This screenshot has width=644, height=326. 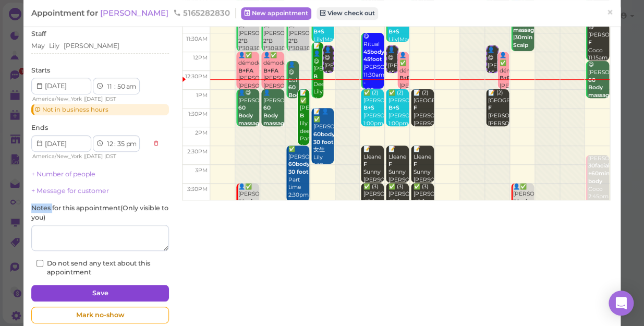 I want to click on div: 👤😋 Euli Part time 12:15pm - 1:15pm, so click(x=293, y=103).